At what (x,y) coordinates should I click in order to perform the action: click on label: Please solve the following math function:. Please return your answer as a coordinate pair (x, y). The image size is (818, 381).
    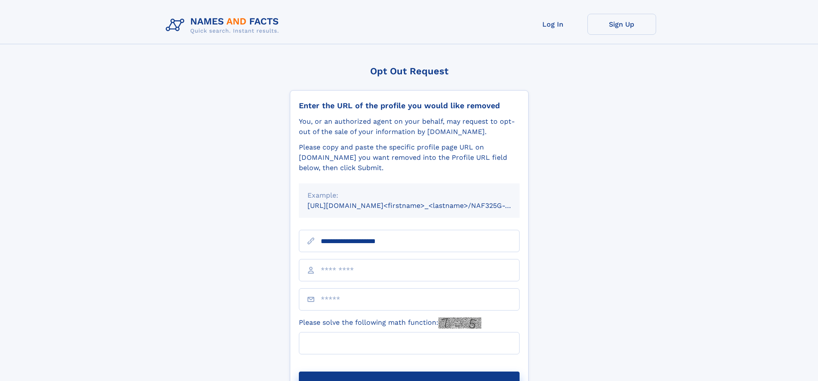
    Looking at the image, I should click on (390, 323).